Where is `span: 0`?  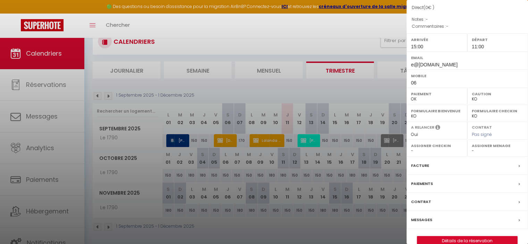 span: 0 is located at coordinates (427, 7).